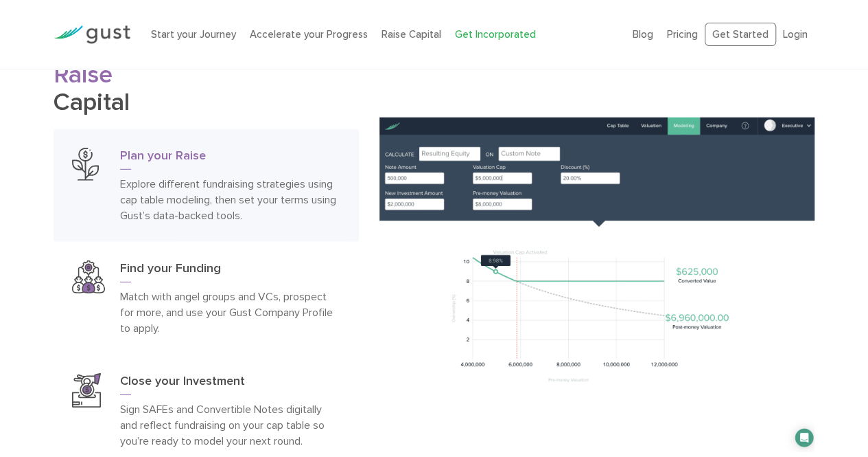 The image size is (868, 457). I want to click on a: Start your Journey, so click(194, 34).